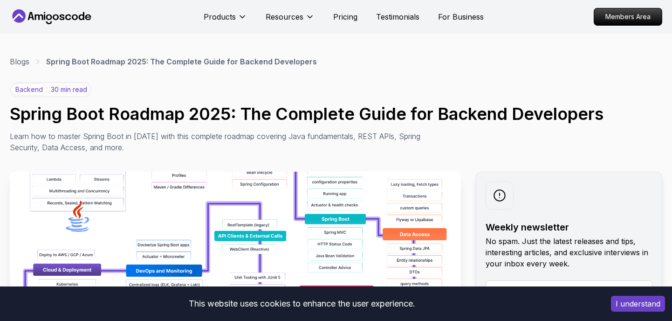 The height and width of the screenshot is (321, 672). What do you see at coordinates (569, 252) in the screenshot?
I see `p: No spam. Just the latest releases and tips, interesting articles, and exclusive interviews in you...` at bounding box center [569, 252].